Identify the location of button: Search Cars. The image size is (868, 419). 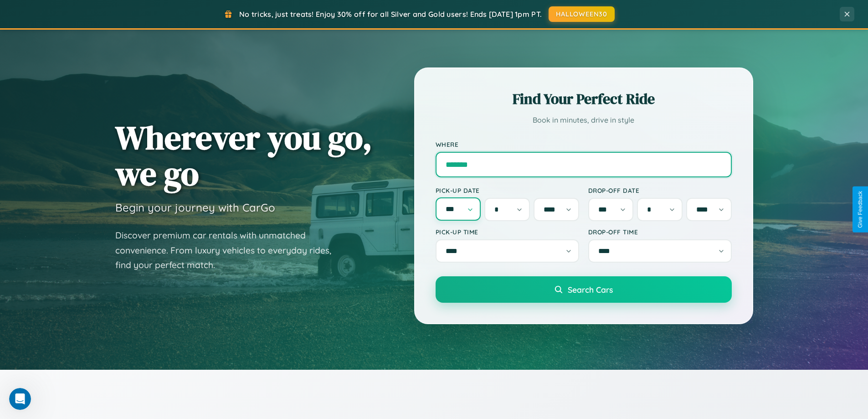
(584, 290).